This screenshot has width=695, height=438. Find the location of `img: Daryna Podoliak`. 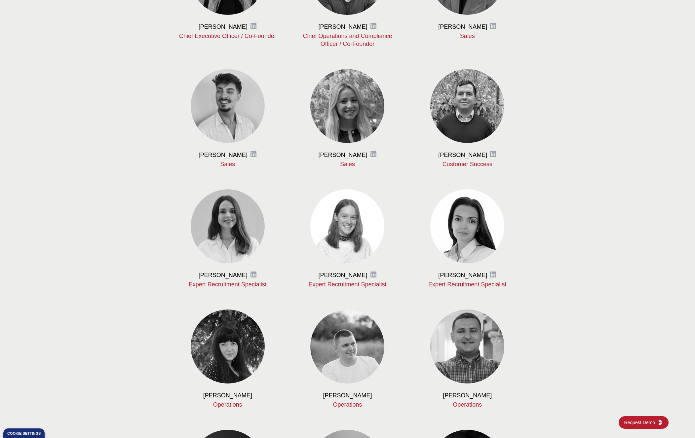

img: Daryna Podoliak is located at coordinates (347, 226).